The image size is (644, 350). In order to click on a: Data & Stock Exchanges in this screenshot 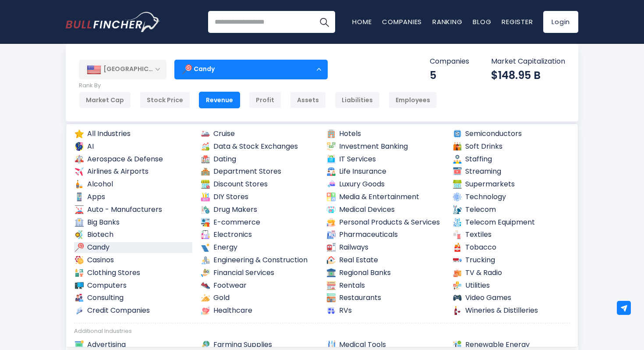, I will do `click(259, 147)`.